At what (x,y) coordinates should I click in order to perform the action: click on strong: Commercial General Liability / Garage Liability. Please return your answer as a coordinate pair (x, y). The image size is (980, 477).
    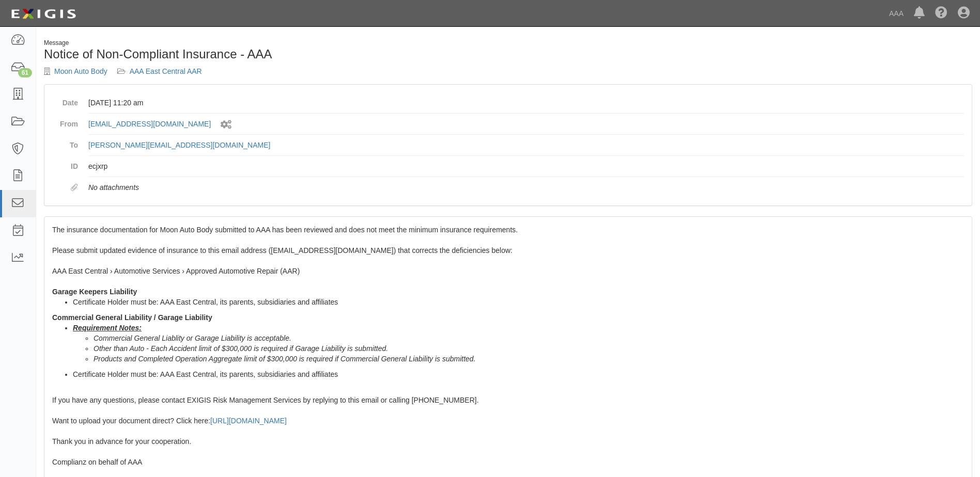
    Looking at the image, I should click on (132, 318).